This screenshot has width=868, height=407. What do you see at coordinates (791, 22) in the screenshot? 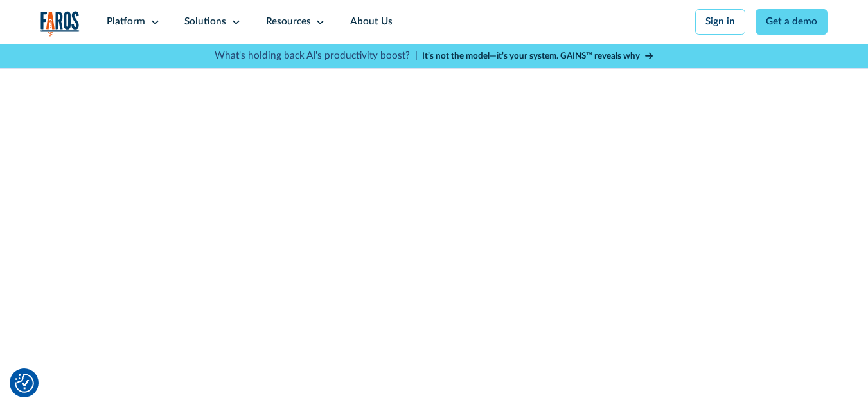
I see `a: Get a demo` at bounding box center [791, 22].